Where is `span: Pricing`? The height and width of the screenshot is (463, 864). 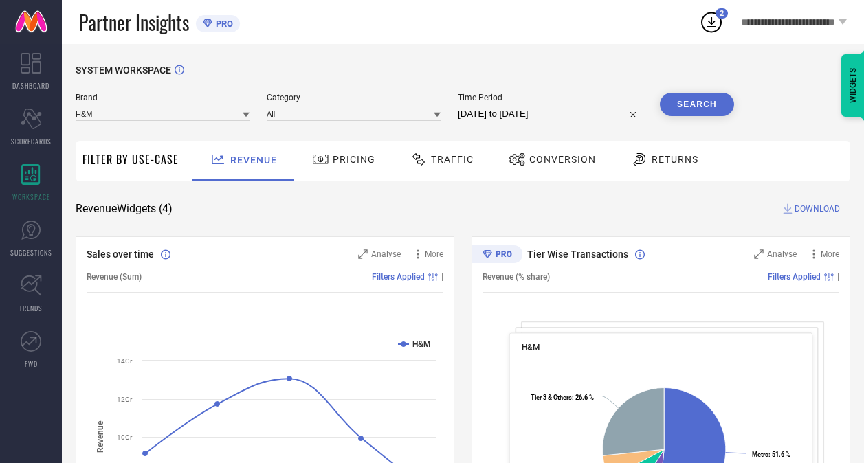
span: Pricing is located at coordinates (354, 159).